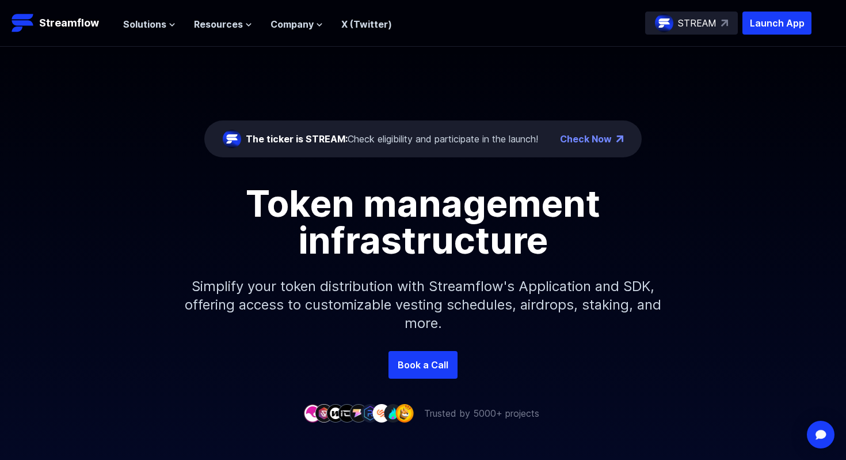  I want to click on a: Streamflow, so click(62, 23).